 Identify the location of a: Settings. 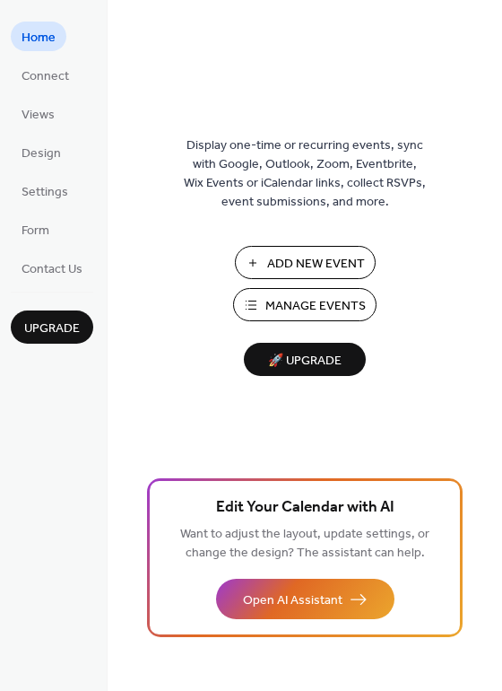
(45, 190).